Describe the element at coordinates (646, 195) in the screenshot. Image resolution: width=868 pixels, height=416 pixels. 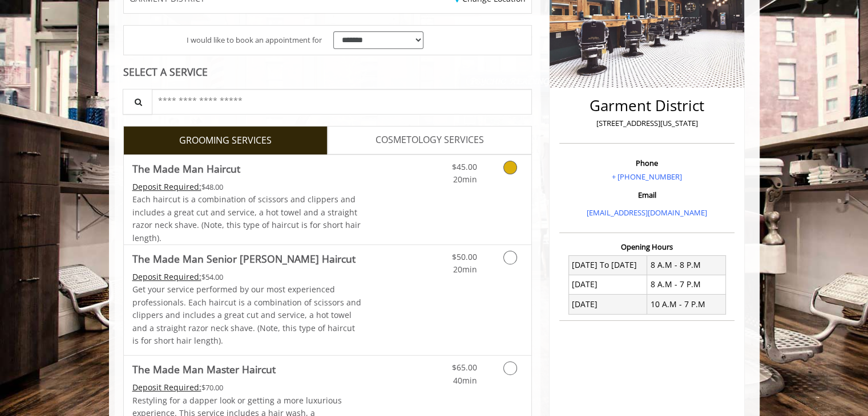
I see `h3: Email` at that location.